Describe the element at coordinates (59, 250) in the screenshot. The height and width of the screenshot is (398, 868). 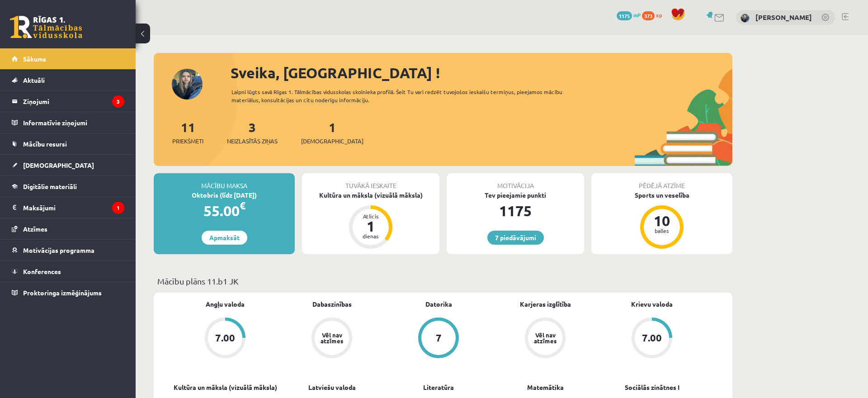
I see `span: Motivācijas programma` at that location.